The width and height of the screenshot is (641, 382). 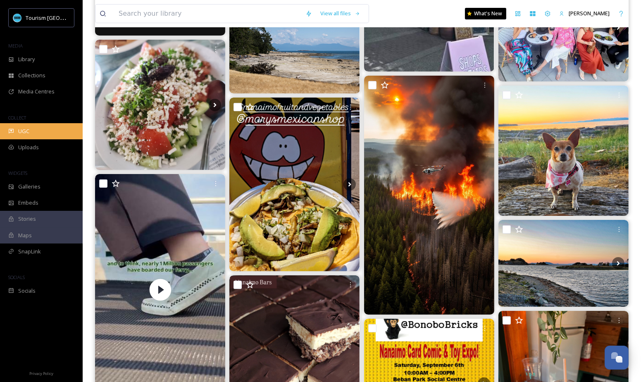 What do you see at coordinates (340, 13) in the screenshot?
I see `div: View all files` at bounding box center [340, 13].